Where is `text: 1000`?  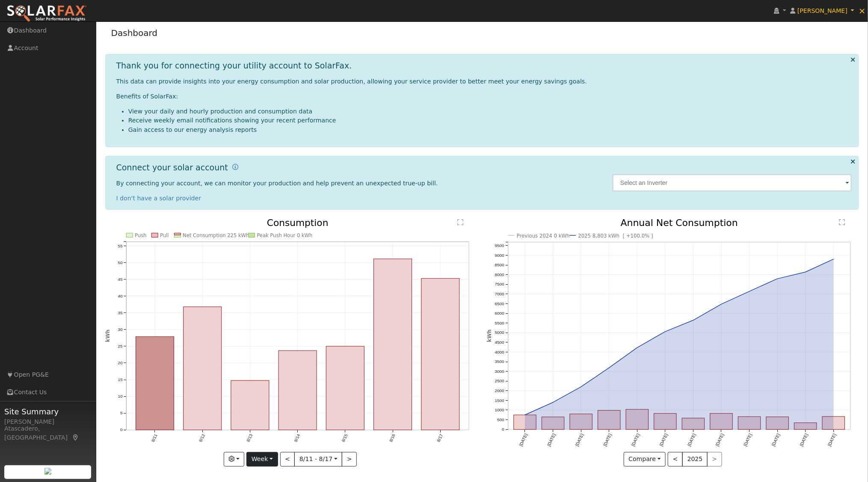
text: 1000 is located at coordinates (500, 410).